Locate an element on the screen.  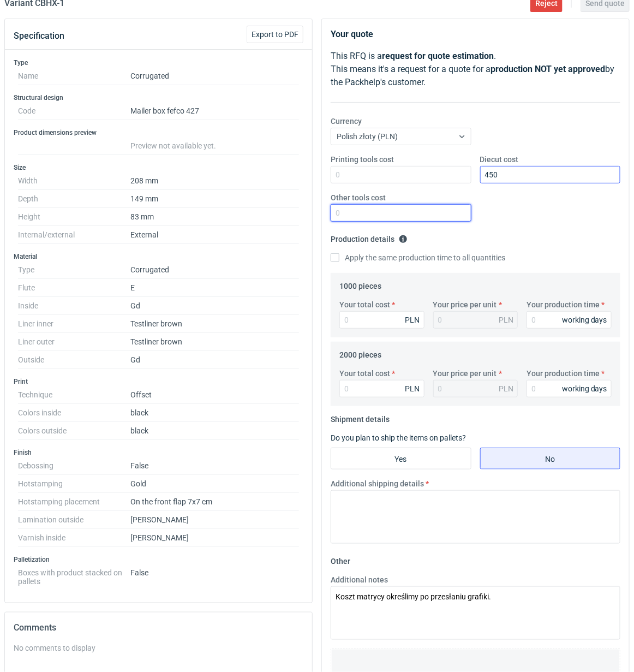
dt: Liner outer is located at coordinates (74, 342).